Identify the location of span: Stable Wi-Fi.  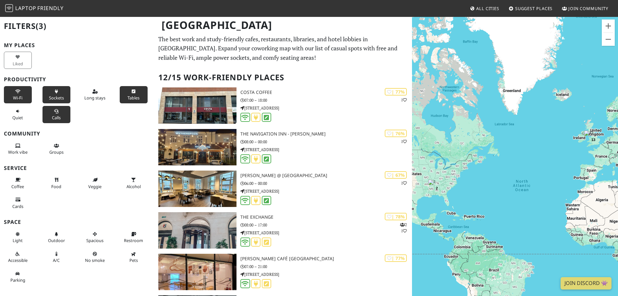
(18, 98).